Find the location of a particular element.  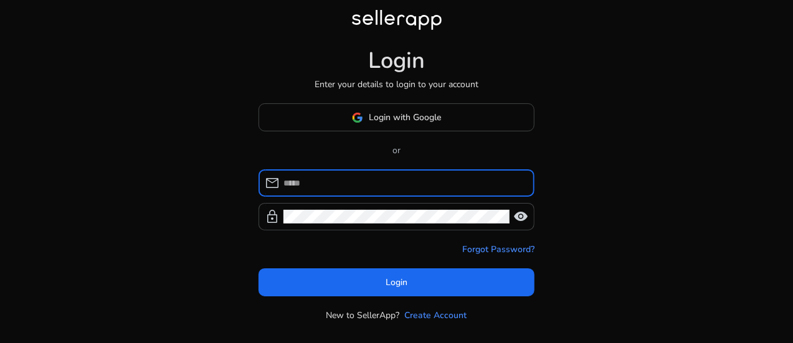

span: Login with Google is located at coordinates (405, 117).